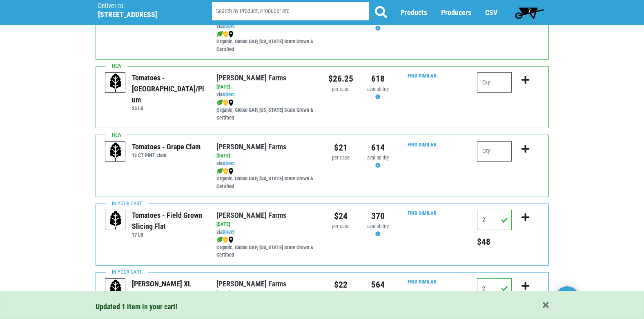 This screenshot has height=319, width=644. What do you see at coordinates (377, 79) in the screenshot?
I see `div: 618` at bounding box center [377, 79].